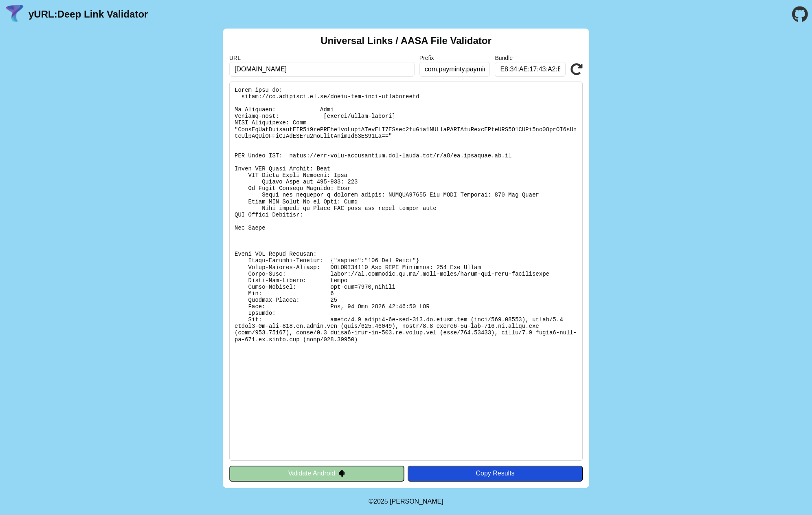  I want to click on img: yURL Logo, so click(14, 14).